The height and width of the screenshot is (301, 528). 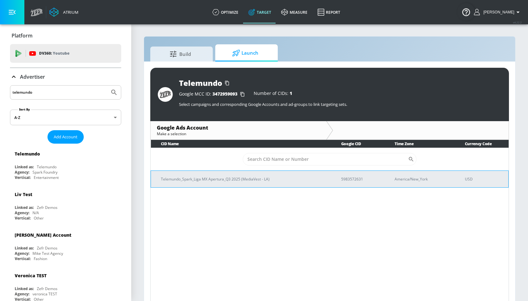 What do you see at coordinates (66, 77) in the screenshot?
I see `div: Advertiser` at bounding box center [66, 77].